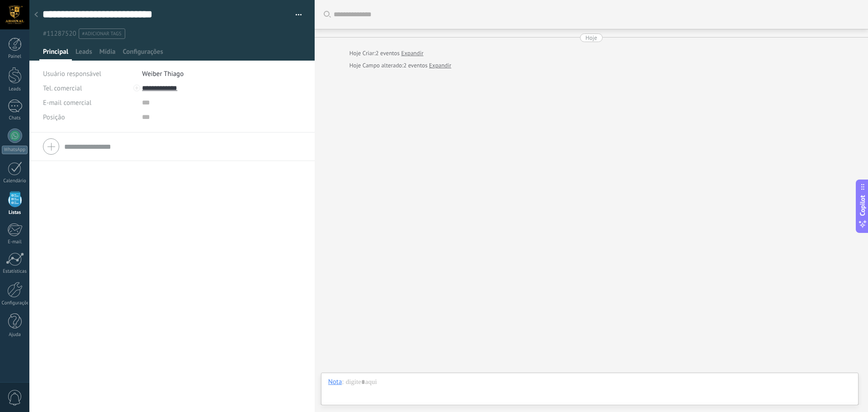 This screenshot has width=868, height=412. What do you see at coordinates (15, 118) in the screenshot?
I see `div: Chats` at bounding box center [15, 118].